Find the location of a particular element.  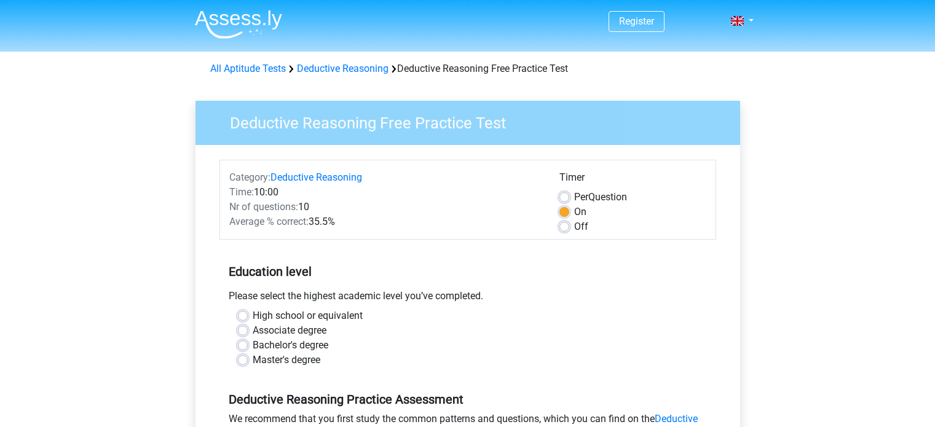

label: Master's degree is located at coordinates (286, 360).